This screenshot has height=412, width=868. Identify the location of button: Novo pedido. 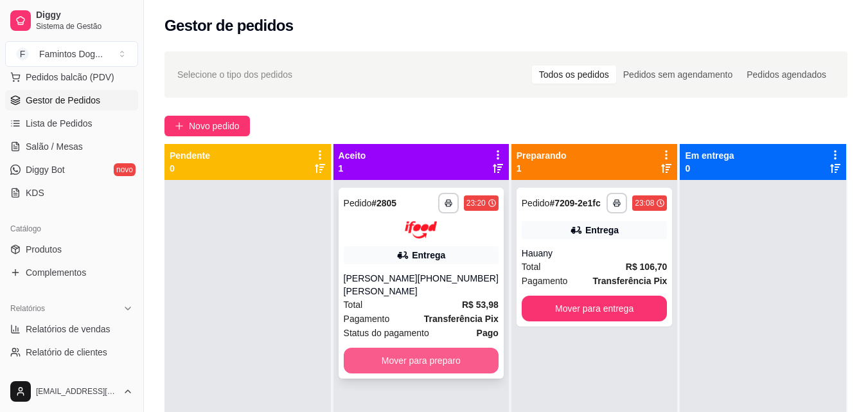
(207, 126).